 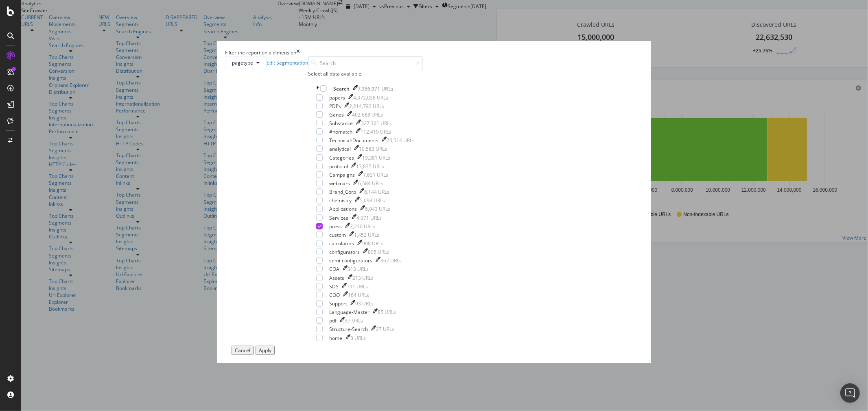 I want to click on div: Filter the report on a dimension, so click(x=261, y=52).